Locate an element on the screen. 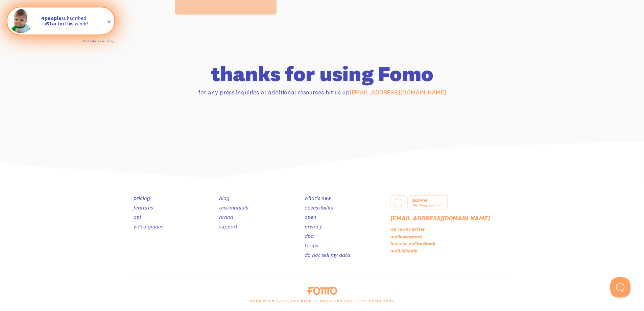 The image size is (644, 311). a: api is located at coordinates (137, 217).